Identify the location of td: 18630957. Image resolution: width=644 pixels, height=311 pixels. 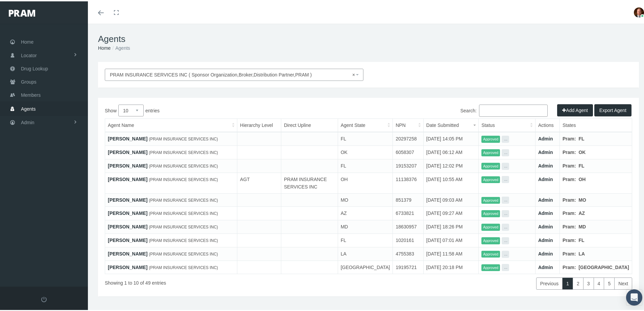
(408, 225).